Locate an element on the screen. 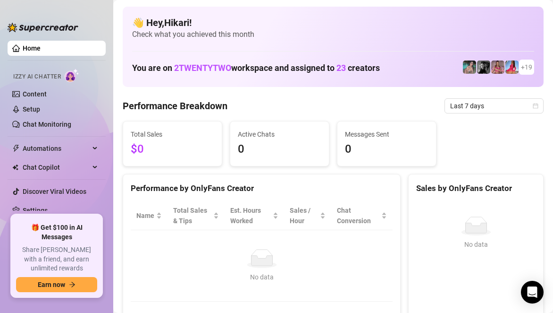 The image size is (553, 313). span: Chat Copilot is located at coordinates (56, 167).